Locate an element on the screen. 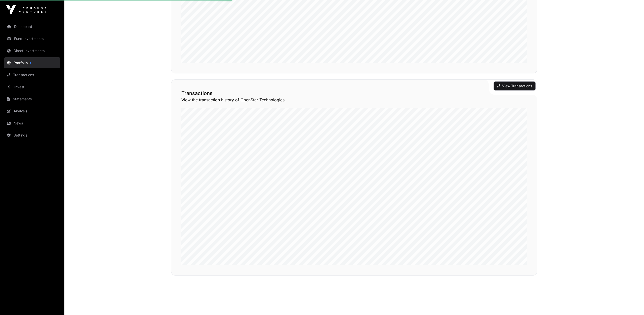 Image resolution: width=644 pixels, height=315 pixels. a: Statements is located at coordinates (32, 99).